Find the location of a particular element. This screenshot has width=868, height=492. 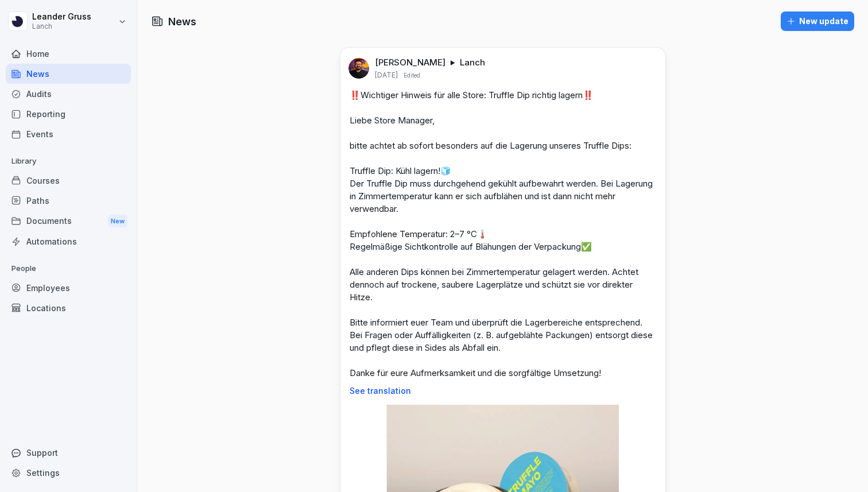

a: DocumentsNew is located at coordinates (69, 221).